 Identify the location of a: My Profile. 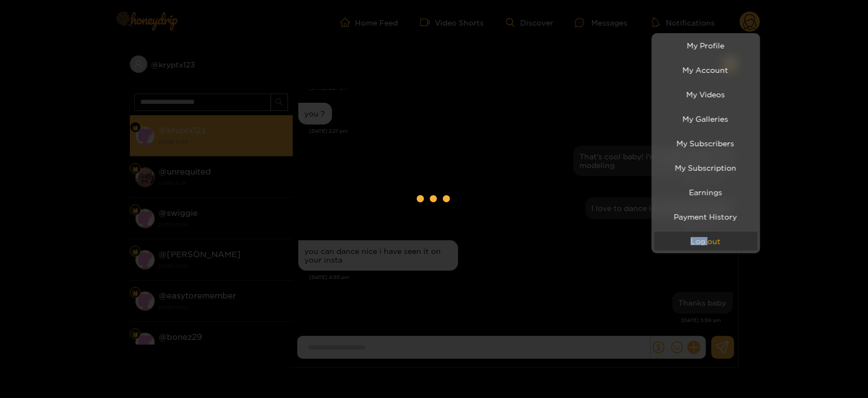
(706, 45).